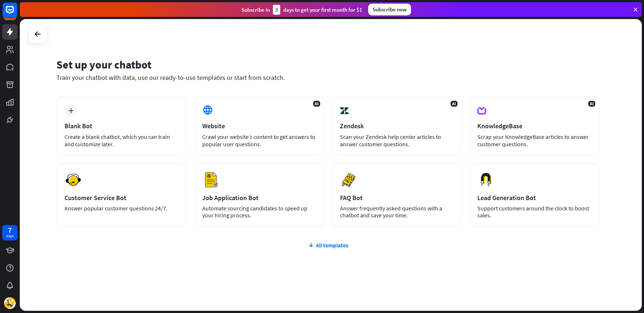 The image size is (644, 313). Describe the element at coordinates (397, 126) in the screenshot. I see `div: Zendesk` at that location.